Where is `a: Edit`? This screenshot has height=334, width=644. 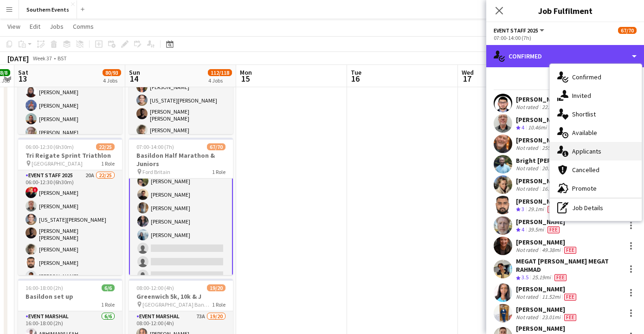 a: Edit is located at coordinates (35, 26).